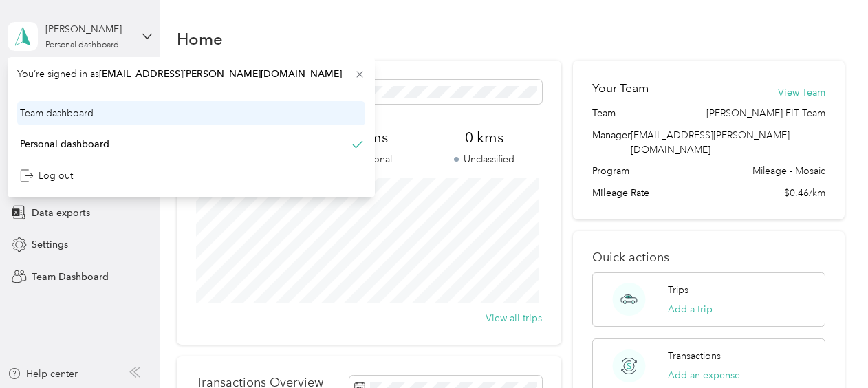 The image size is (868, 388). I want to click on span: Mileage Rate, so click(620, 192).